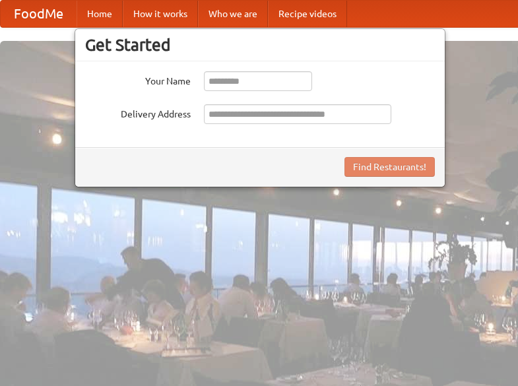  I want to click on button: Find Restaurants!, so click(389, 167).